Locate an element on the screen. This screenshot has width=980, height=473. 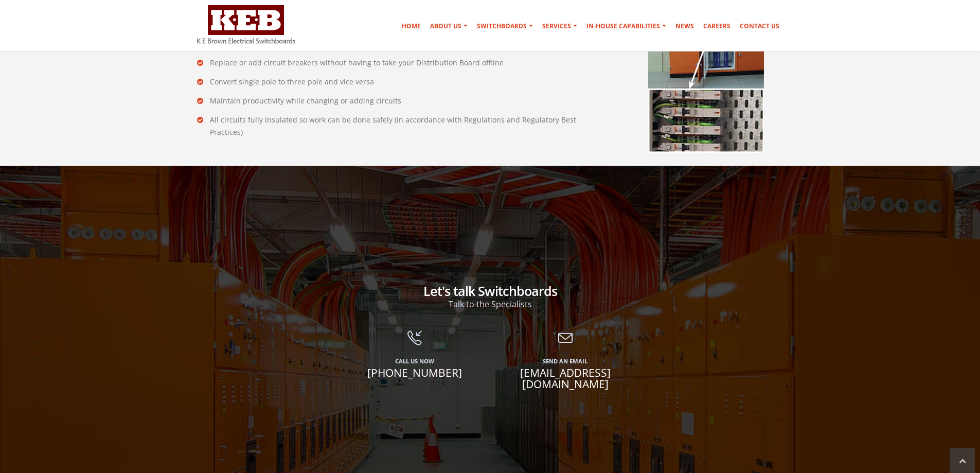
a: Contact Us is located at coordinates (759, 26).